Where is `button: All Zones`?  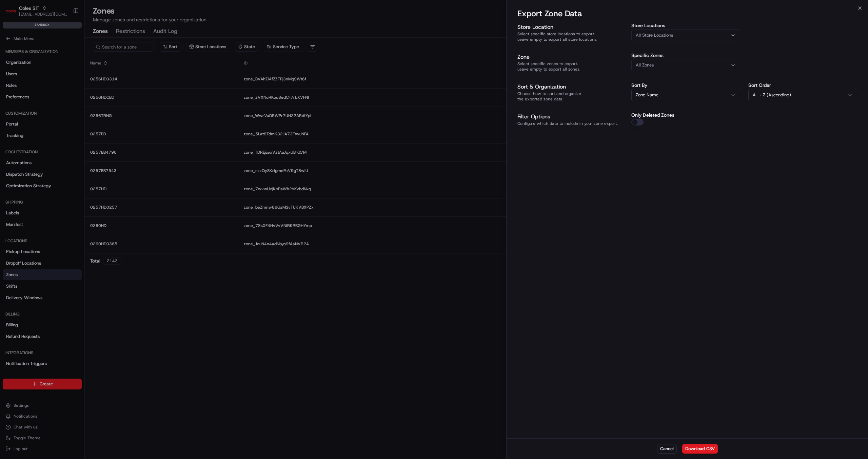
button: All Zones is located at coordinates (686, 65).